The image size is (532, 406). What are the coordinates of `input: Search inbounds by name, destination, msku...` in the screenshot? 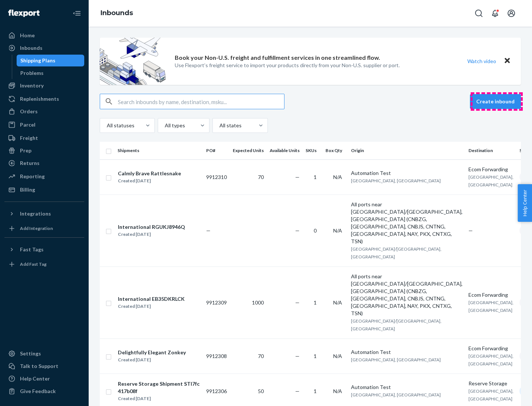 It's located at (201, 102).